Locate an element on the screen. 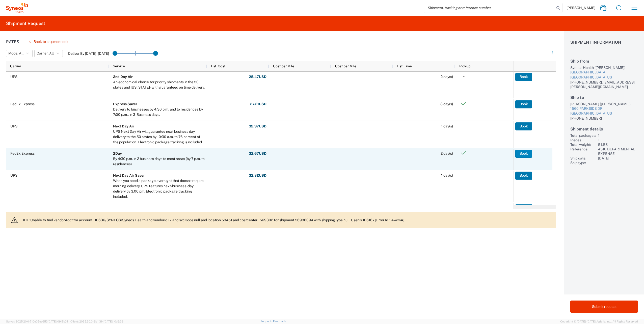  a: Feedback is located at coordinates (279, 321).